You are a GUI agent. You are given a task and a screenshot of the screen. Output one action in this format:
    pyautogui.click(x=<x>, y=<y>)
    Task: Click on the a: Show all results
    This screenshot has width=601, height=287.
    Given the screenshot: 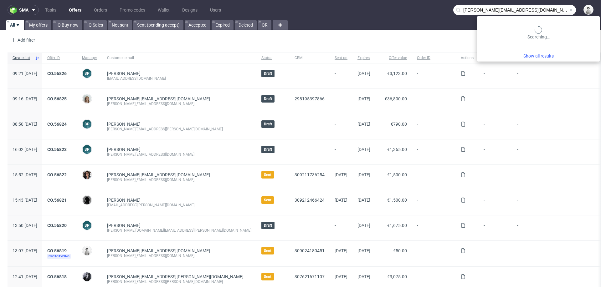 What is the action you would take?
    pyautogui.click(x=538, y=56)
    